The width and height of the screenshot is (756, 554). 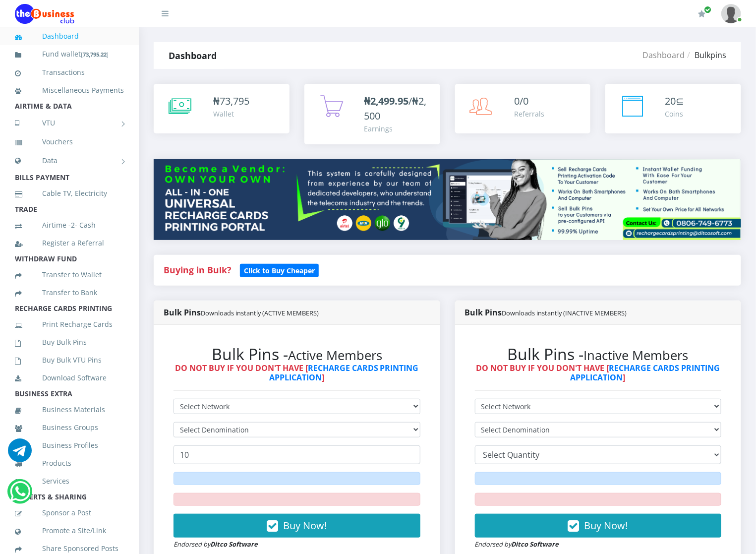 What do you see at coordinates (70, 463) in the screenshot?
I see `a: Products` at bounding box center [70, 463].